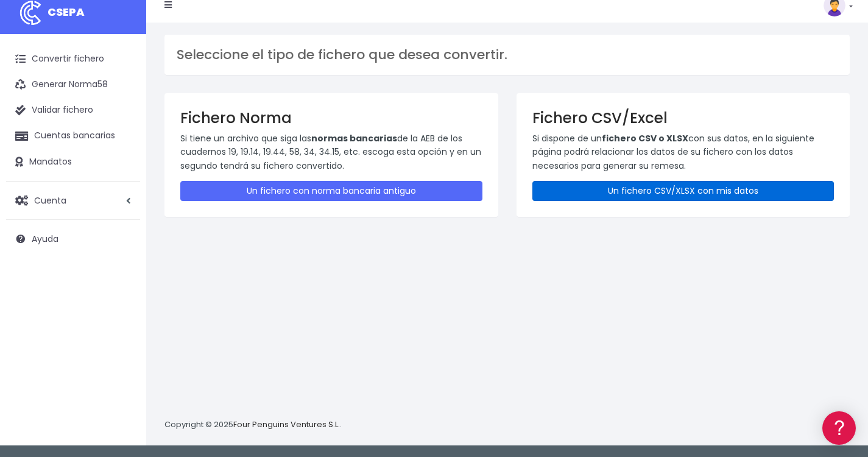 This screenshot has width=868, height=457. I want to click on a: Perfiles de empresas, so click(122, 220).